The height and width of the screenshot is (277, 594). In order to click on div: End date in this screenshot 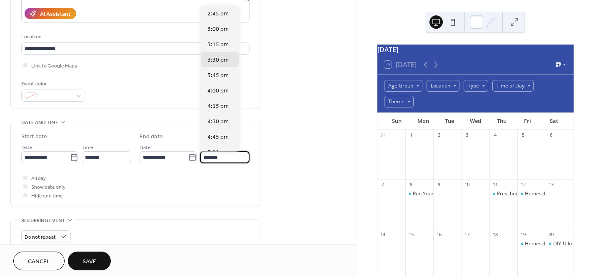, I will do `click(151, 137)`.